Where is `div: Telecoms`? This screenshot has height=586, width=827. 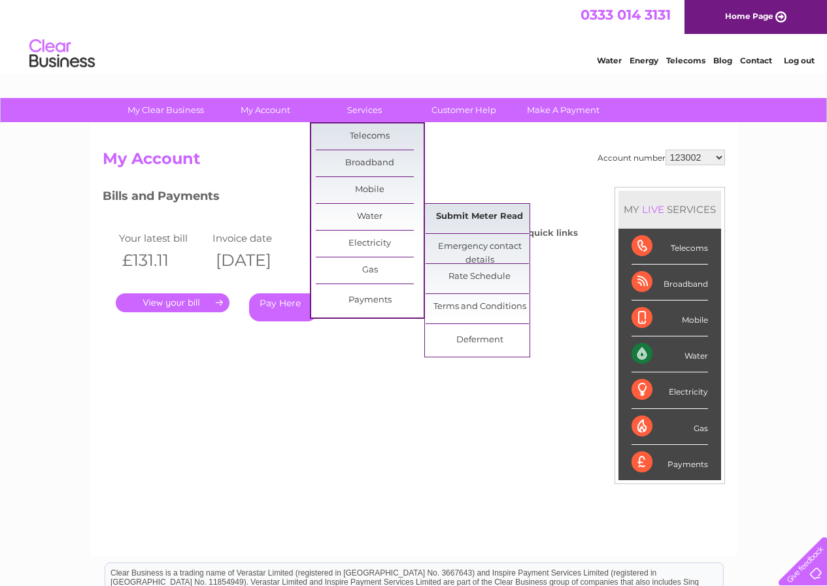
div: Telecoms is located at coordinates (669, 246).